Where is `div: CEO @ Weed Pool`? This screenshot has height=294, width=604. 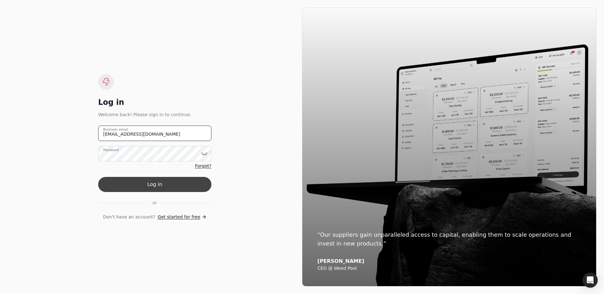 div: CEO @ Weed Pool is located at coordinates (449, 268).